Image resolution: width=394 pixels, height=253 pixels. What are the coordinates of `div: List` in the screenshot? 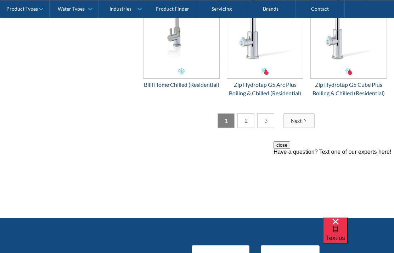 It's located at (265, 121).